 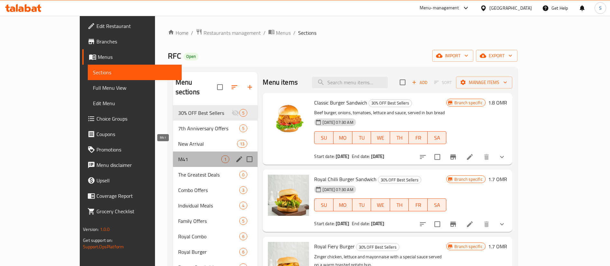 What do you see at coordinates (91, 229) in the screenshot?
I see `span: Version:` at bounding box center [91, 229].